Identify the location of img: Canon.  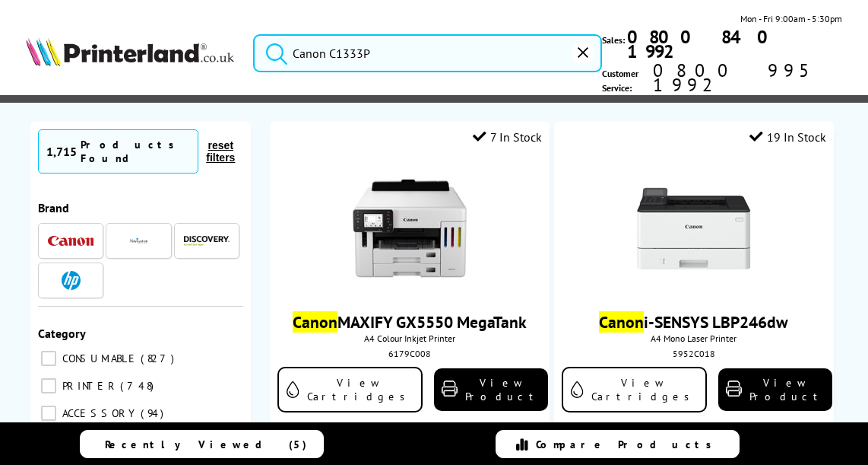
(70, 241).